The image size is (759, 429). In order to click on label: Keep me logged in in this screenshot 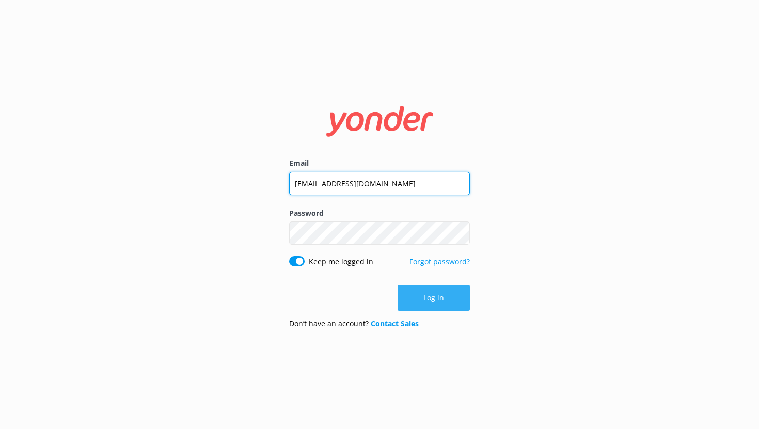, I will do `click(341, 262)`.